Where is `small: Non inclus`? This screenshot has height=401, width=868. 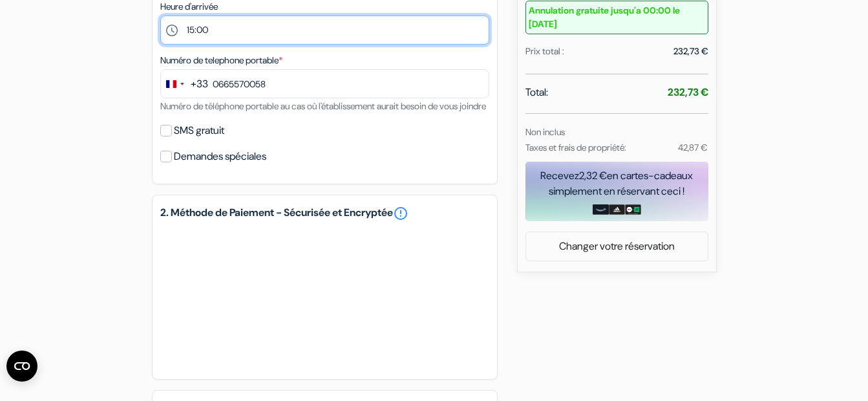 small: Non inclus is located at coordinates (545, 132).